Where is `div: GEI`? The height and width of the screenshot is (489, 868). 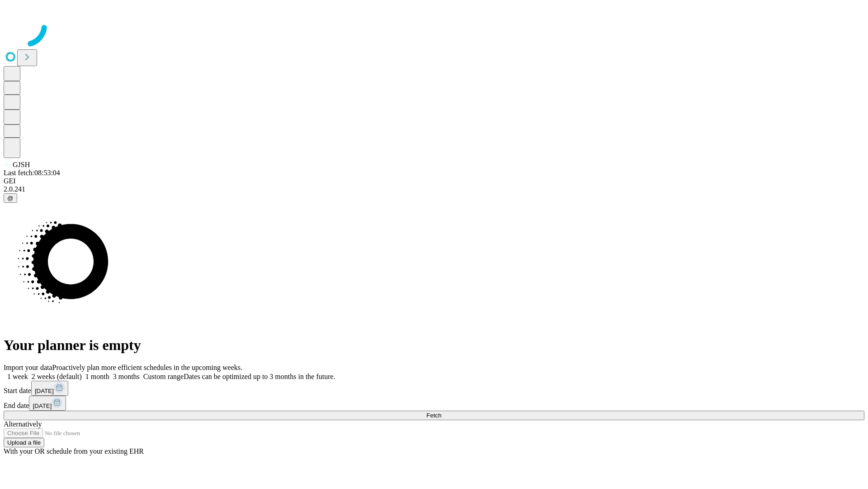
div: GEI is located at coordinates (434, 181).